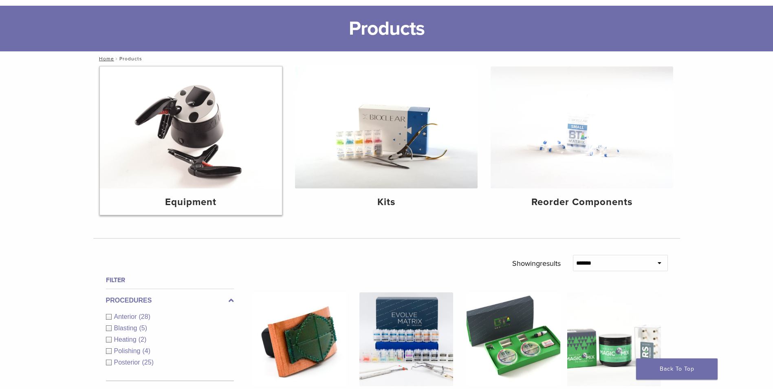  I want to click on label: Procedures, so click(170, 300).